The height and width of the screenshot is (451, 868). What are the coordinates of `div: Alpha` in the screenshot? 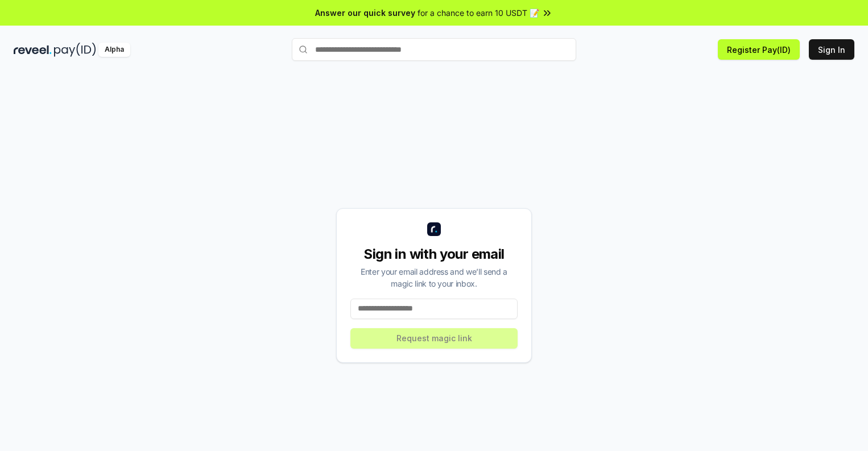 It's located at (114, 49).